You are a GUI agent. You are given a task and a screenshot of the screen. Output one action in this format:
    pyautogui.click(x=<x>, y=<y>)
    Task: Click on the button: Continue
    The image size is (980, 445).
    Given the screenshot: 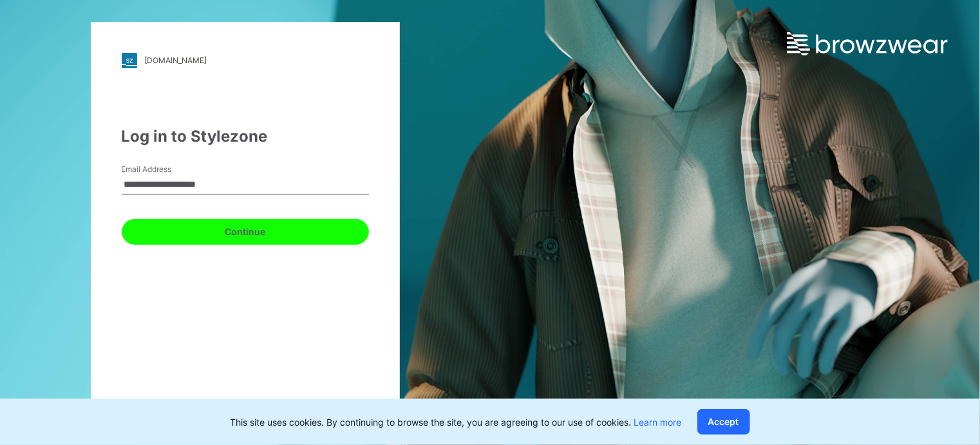 What is the action you would take?
    pyautogui.click(x=245, y=232)
    